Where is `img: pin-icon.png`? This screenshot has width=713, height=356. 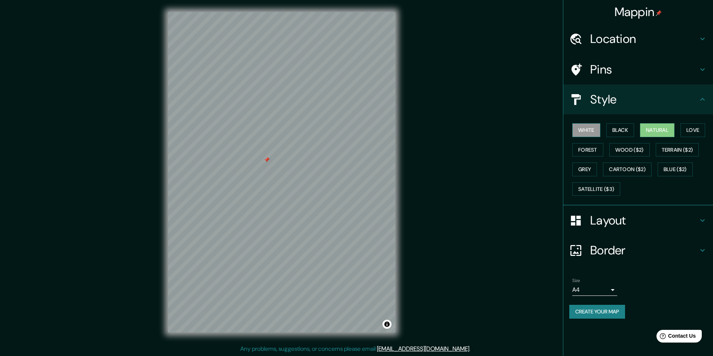
img: pin-icon.png is located at coordinates (658, 13).